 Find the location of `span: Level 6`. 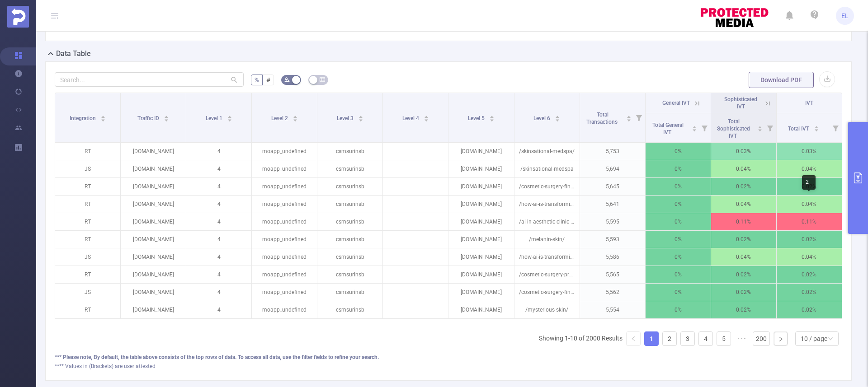

span: Level 6 is located at coordinates (543, 118).